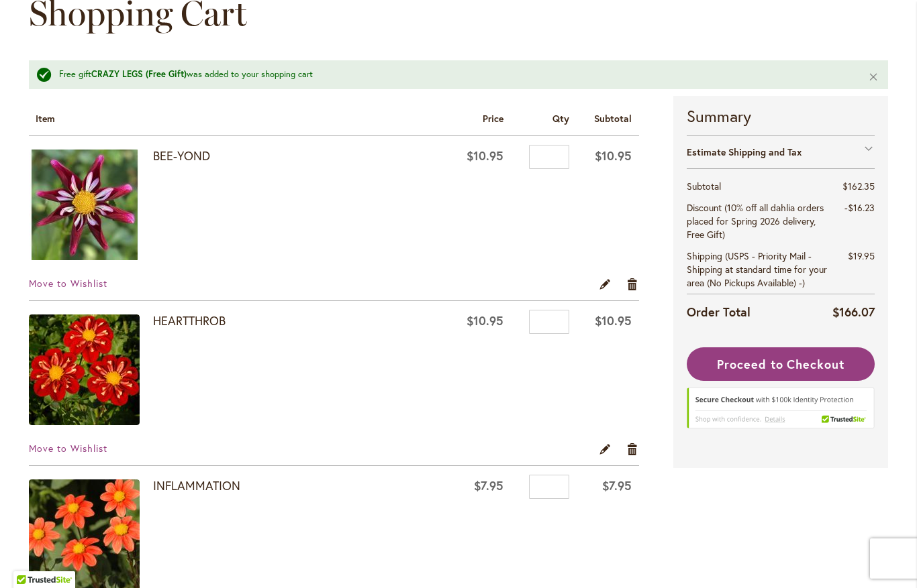  Describe the element at coordinates (861, 256) in the screenshot. I see `span: $19.95` at that location.